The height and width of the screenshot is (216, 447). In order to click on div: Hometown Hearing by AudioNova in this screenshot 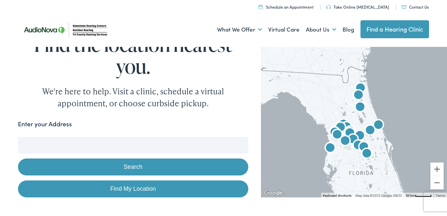, I will do `click(379, 126)`.